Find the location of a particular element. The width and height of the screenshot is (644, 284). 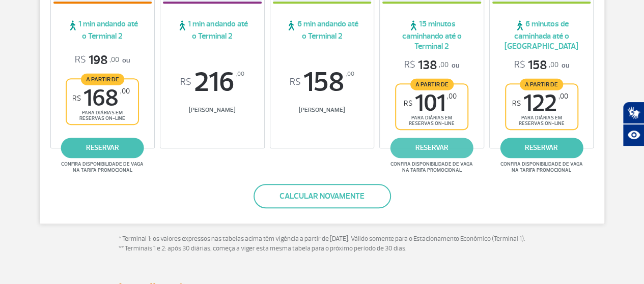

span: 122 is located at coordinates (540, 103).